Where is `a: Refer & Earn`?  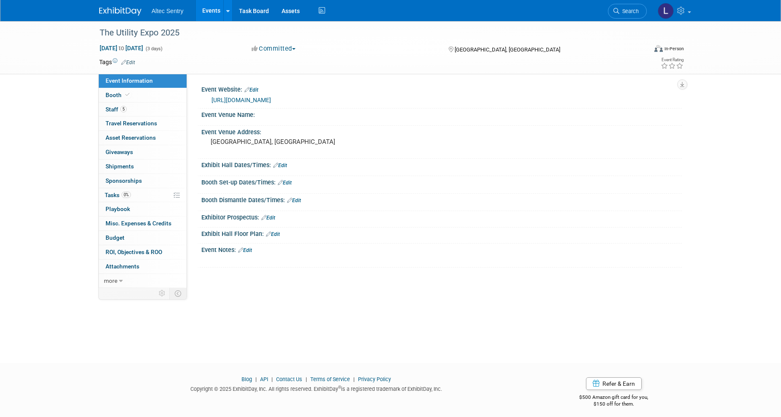 a: Refer & Earn is located at coordinates (614, 384).